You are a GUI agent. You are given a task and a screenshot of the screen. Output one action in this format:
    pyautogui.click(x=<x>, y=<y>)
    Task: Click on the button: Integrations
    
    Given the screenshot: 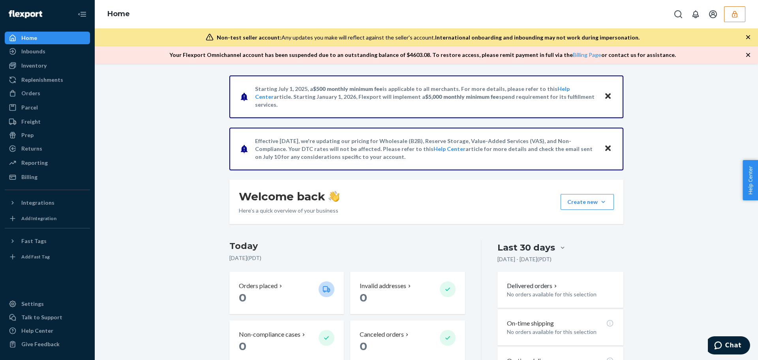 What is the action you would take?
    pyautogui.click(x=47, y=203)
    